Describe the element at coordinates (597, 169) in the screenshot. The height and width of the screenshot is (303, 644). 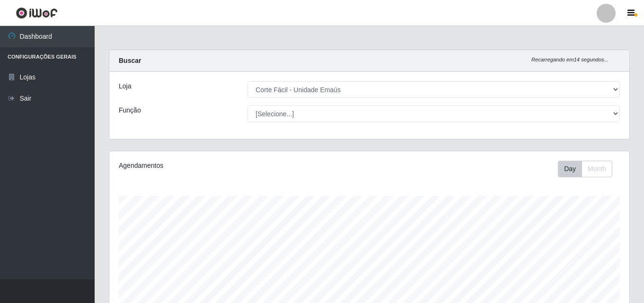
I see `button: Month` at that location.